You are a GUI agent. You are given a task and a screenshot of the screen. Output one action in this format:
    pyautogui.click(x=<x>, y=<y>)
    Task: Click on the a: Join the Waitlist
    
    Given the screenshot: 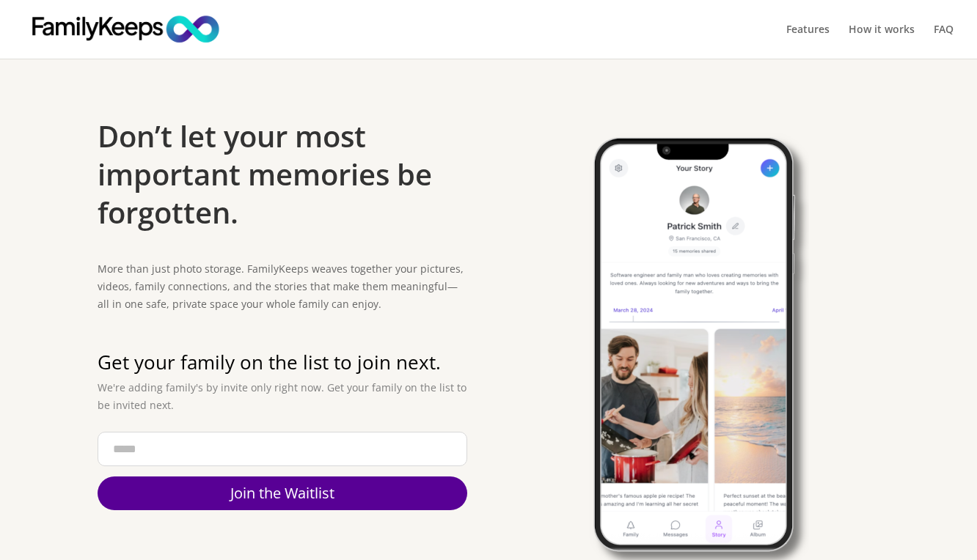 What is the action you would take?
    pyautogui.click(x=282, y=494)
    